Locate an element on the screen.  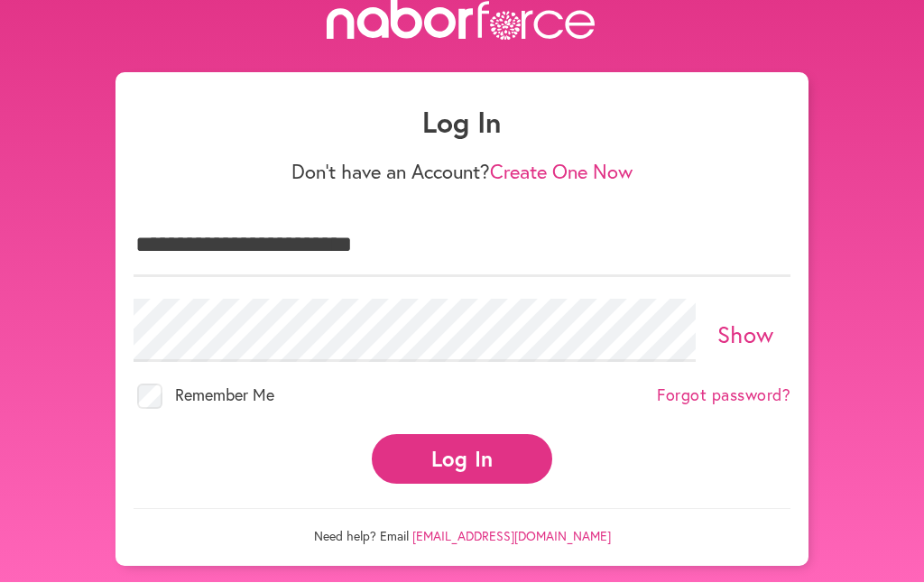
a: Show is located at coordinates (746, 335).